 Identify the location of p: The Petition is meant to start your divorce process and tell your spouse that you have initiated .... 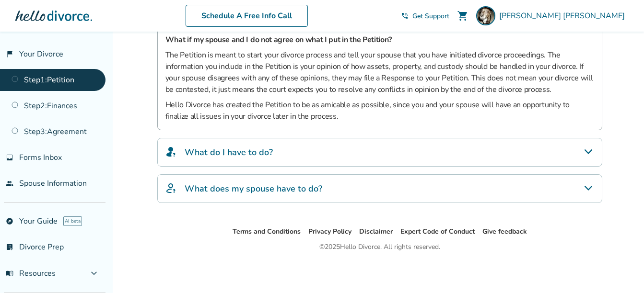
(380, 72).